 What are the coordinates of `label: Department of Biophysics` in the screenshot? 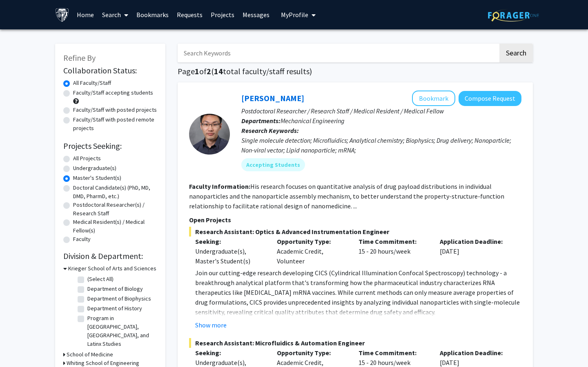 It's located at (119, 299).